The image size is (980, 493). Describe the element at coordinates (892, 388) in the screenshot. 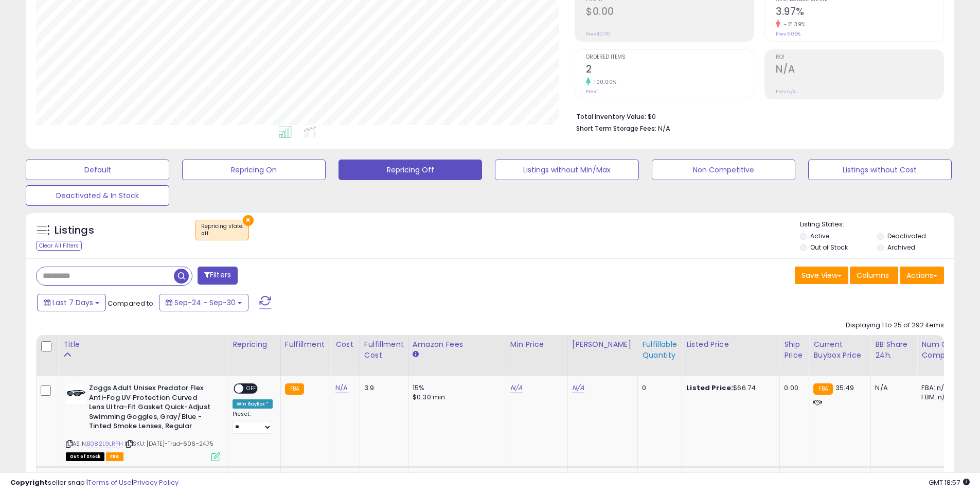

I see `div: N/A` at that location.